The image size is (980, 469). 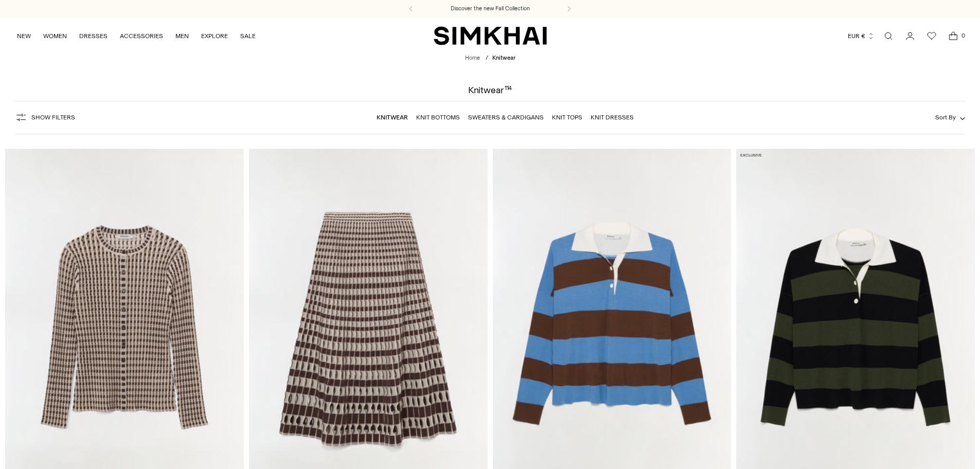 What do you see at coordinates (45, 117) in the screenshot?
I see `button: Show Filters` at bounding box center [45, 117].